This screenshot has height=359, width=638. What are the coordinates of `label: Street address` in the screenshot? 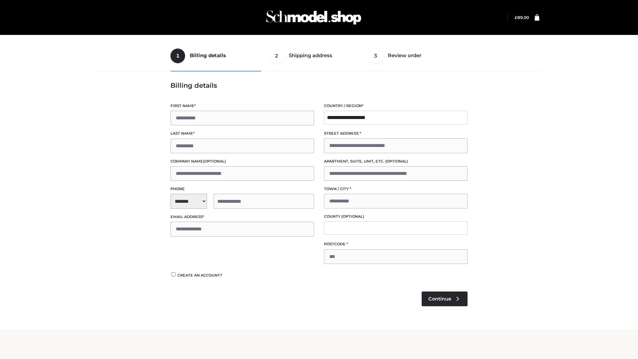 It's located at (396, 133).